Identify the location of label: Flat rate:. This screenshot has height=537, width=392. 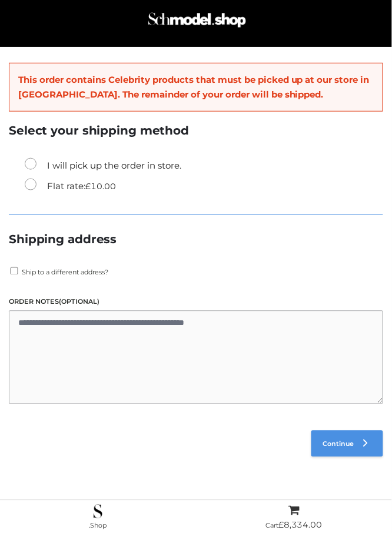
(70, 186).